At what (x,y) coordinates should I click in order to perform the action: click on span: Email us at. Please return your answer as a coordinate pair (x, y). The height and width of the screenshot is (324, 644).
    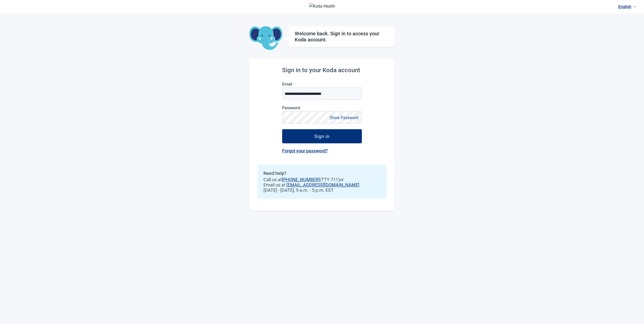
    Looking at the image, I should click on (322, 185).